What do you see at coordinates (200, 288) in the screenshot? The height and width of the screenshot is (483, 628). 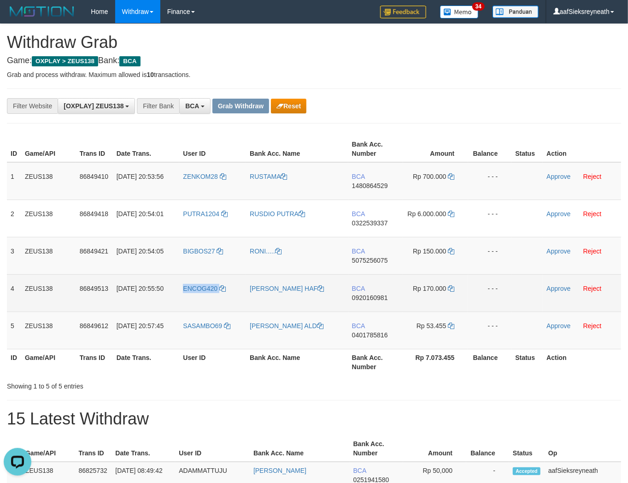 I see `span: ENCOG420` at bounding box center [200, 288].